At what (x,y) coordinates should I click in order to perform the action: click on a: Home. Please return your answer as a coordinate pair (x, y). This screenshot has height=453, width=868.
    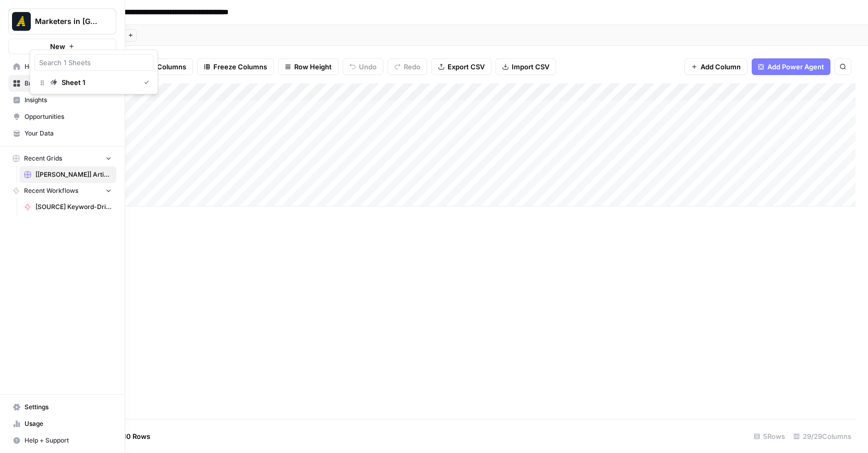
    Looking at the image, I should click on (62, 66).